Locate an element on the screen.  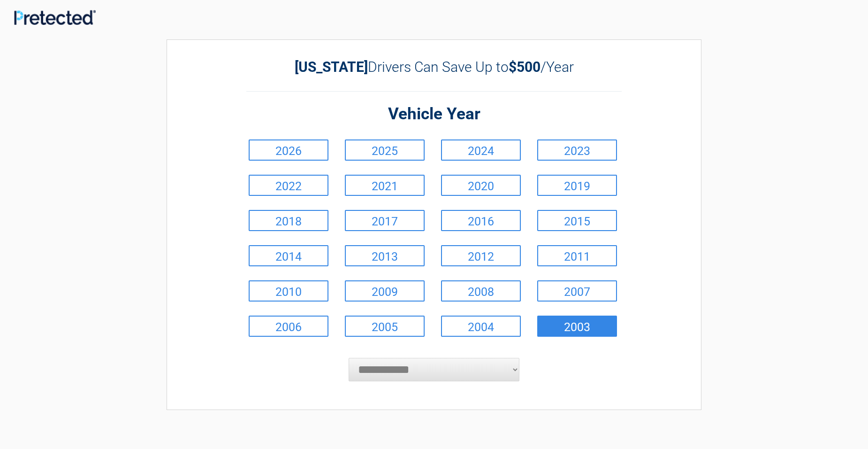
a: 2024 is located at coordinates (481, 150).